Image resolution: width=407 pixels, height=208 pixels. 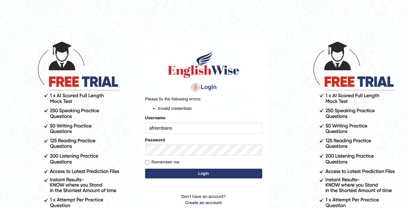 I want to click on label: Username, so click(x=155, y=118).